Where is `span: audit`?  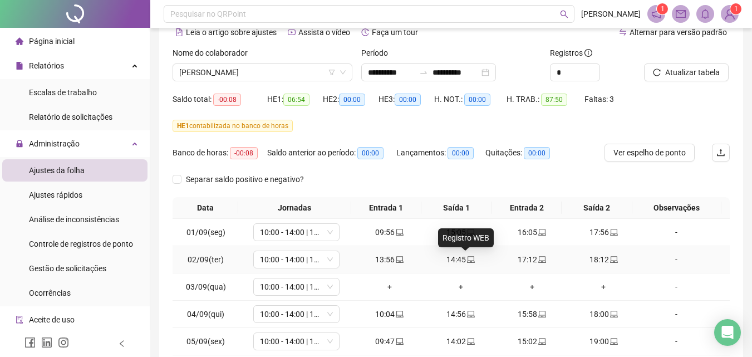
span: audit is located at coordinates (19, 319).